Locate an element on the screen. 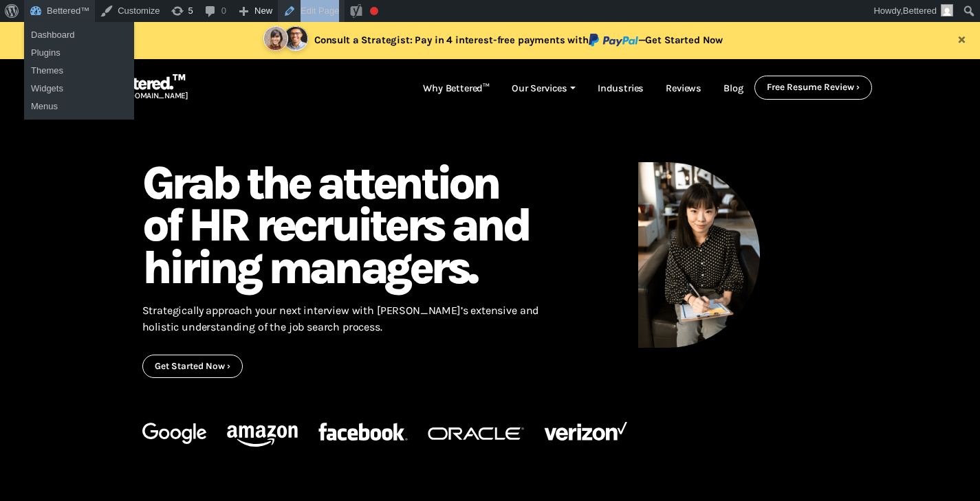 This screenshot has width=980, height=501. a: Our Services is located at coordinates (544, 88).